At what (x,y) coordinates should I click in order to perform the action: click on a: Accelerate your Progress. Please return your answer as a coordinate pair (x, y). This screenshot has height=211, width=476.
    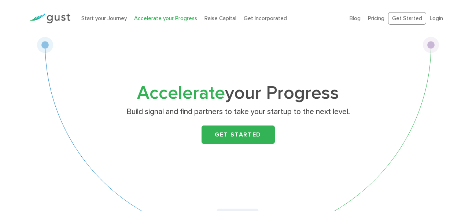
    Looking at the image, I should click on (166, 18).